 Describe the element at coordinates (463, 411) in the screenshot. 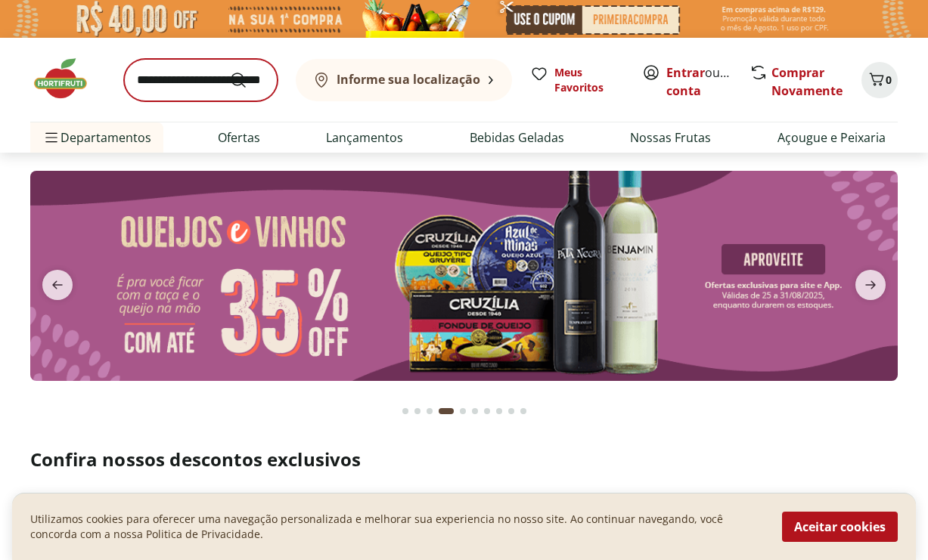

I see `button: Go to page 5 from fs-carousel` at that location.